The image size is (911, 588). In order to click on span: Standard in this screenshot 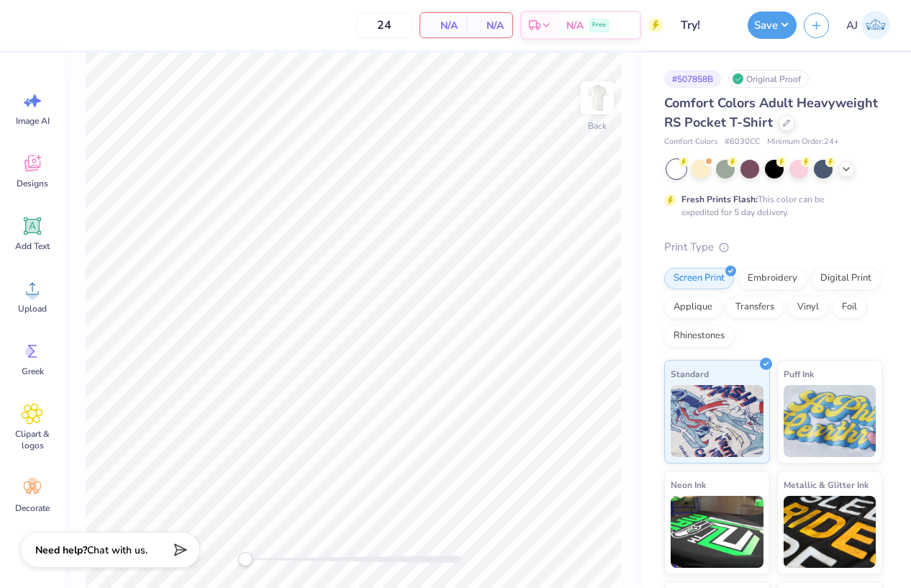, I will do `click(690, 374)`.